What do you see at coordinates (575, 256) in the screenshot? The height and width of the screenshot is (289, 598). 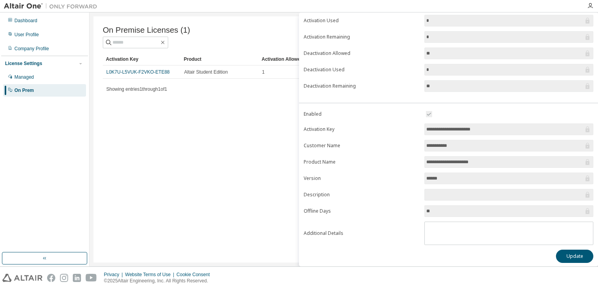 I see `button: Update` at bounding box center [575, 256].